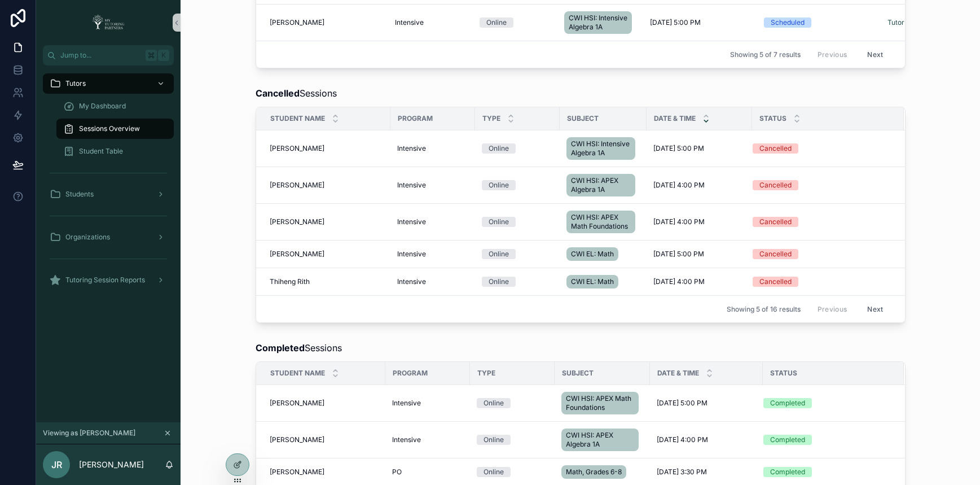 This screenshot has width=980, height=485. I want to click on span: My Dashboard, so click(102, 106).